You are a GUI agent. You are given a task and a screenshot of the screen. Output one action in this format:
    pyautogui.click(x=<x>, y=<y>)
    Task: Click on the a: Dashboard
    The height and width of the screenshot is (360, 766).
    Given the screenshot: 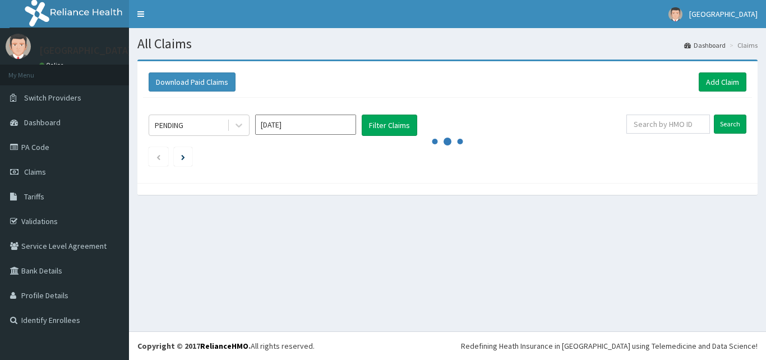 What is the action you would take?
    pyautogui.click(x=705, y=45)
    